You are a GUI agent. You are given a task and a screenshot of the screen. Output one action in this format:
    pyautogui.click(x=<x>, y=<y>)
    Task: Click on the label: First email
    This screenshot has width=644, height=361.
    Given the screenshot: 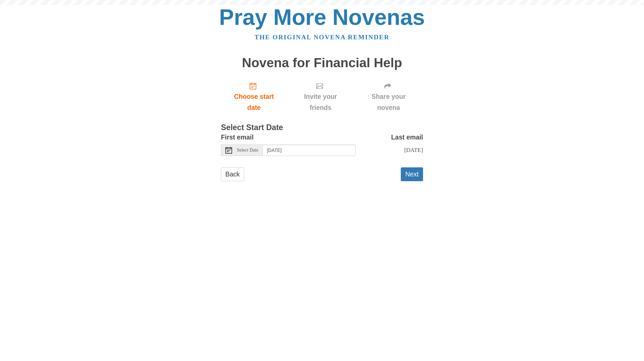 What is the action you would take?
    pyautogui.click(x=237, y=137)
    